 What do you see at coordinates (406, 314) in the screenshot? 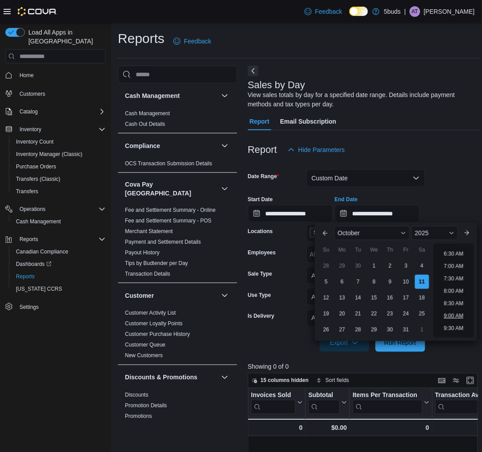
I see `div: day-24` at bounding box center [406, 314].